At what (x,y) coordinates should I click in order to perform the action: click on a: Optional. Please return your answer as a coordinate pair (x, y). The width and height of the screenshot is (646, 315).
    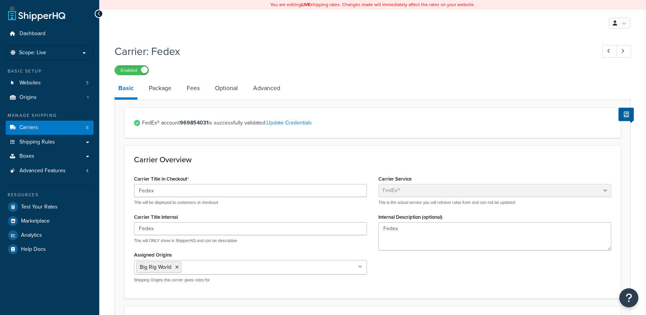
    Looking at the image, I should click on (226, 88).